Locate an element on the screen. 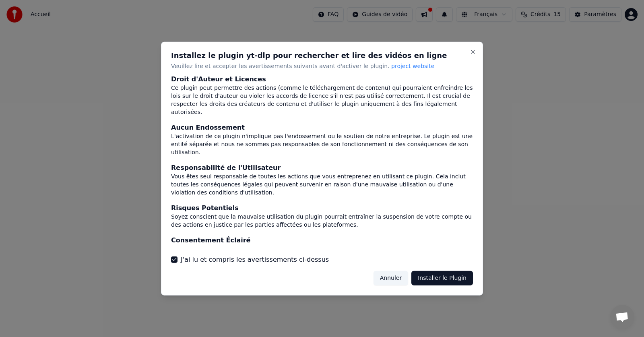  label: J'ai lu et compris les avertissements ci-dessus is located at coordinates (255, 260).